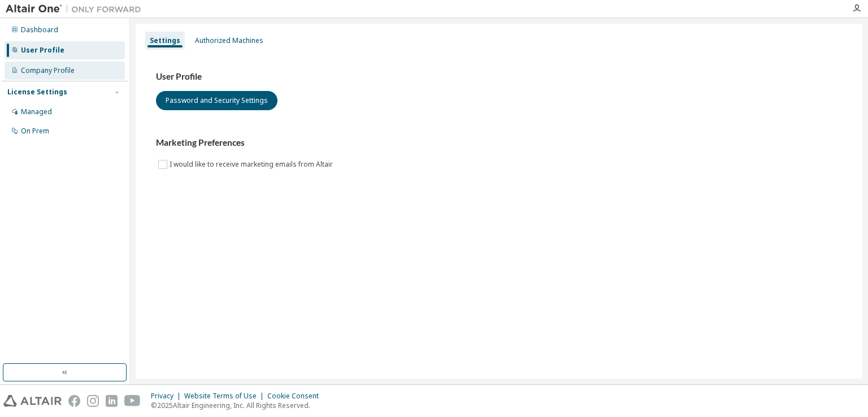 Image resolution: width=868 pixels, height=417 pixels. Describe the element at coordinates (252, 164) in the screenshot. I see `label: I would like to receive marketing emails from Altair` at that location.